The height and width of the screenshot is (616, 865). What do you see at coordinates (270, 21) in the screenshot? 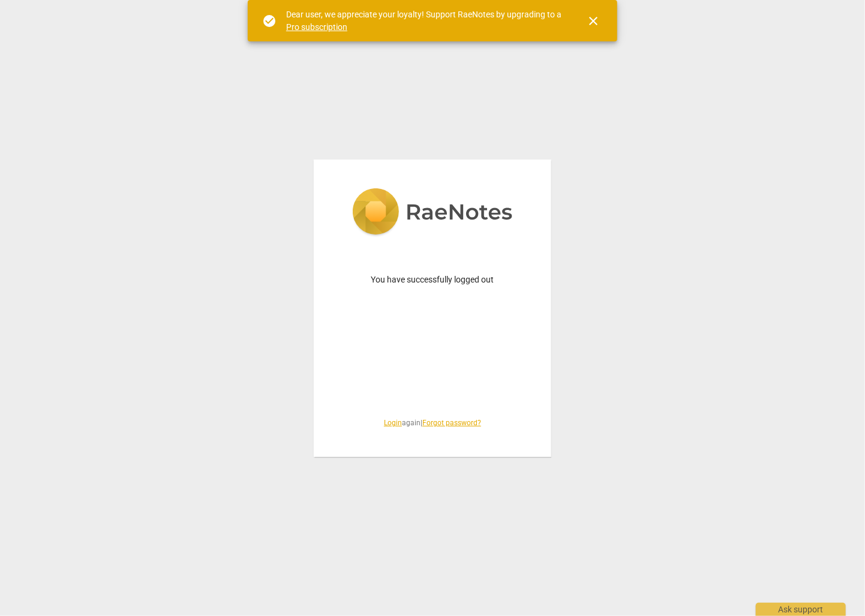
I see `span: check_circle` at bounding box center [270, 21].